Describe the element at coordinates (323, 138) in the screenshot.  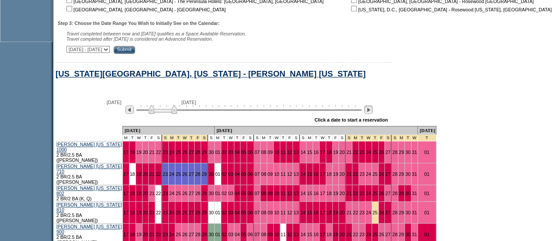
I see `td: W` at that location.